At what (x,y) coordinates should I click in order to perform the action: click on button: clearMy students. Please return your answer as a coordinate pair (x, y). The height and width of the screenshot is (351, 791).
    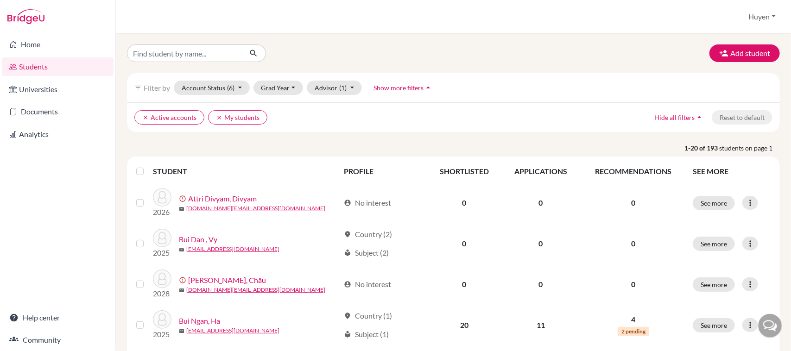
    Looking at the image, I should click on (238, 117).